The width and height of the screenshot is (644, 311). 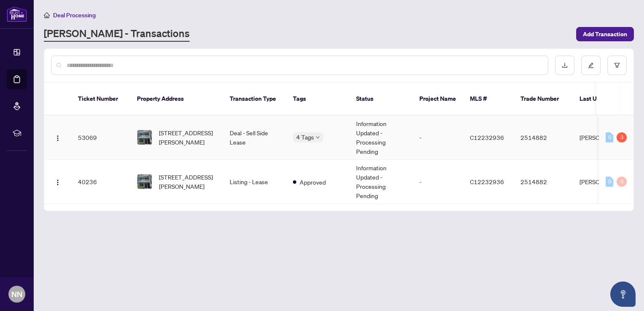 What do you see at coordinates (254, 99) in the screenshot?
I see `th: Transaction Type` at bounding box center [254, 99].